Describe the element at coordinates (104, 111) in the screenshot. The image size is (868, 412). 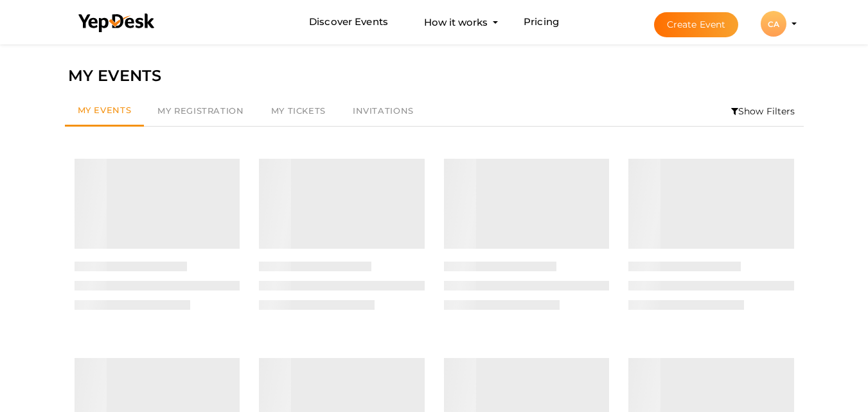
I see `a: My Events` at that location.